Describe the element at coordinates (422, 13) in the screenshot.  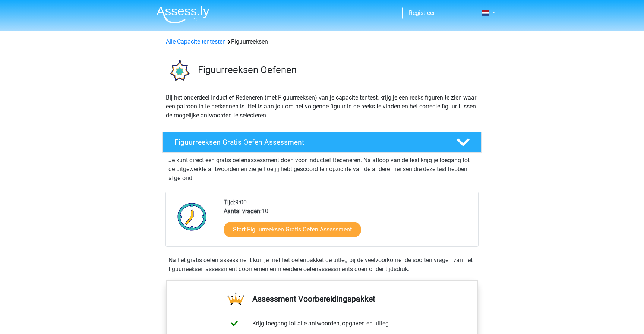
I see `a: Registreer` at that location.